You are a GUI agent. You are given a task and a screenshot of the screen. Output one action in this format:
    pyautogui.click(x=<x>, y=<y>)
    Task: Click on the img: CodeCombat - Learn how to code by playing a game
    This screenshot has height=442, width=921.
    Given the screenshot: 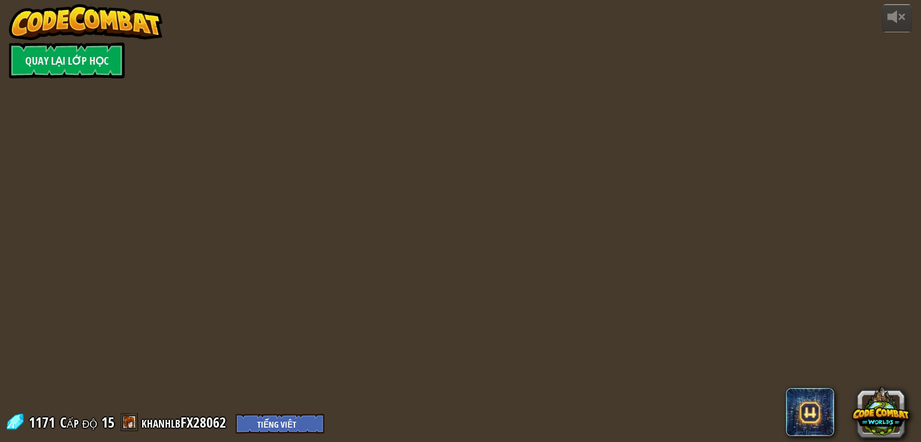 What is the action you would take?
    pyautogui.click(x=86, y=22)
    